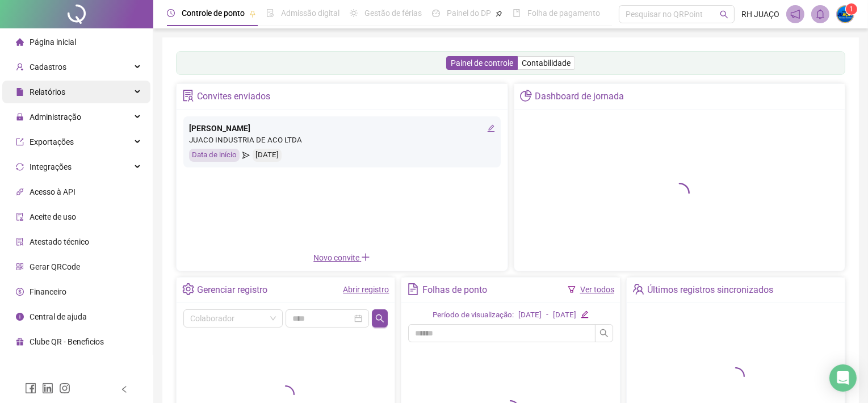 This screenshot has width=868, height=403. Describe the element at coordinates (366, 289) in the screenshot. I see `a: Abrir registro` at that location.